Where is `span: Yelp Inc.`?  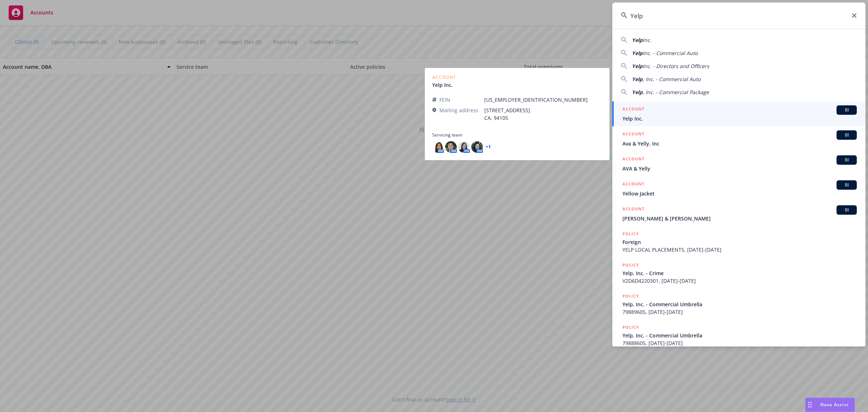
span: Yelp Inc. is located at coordinates (740, 118).